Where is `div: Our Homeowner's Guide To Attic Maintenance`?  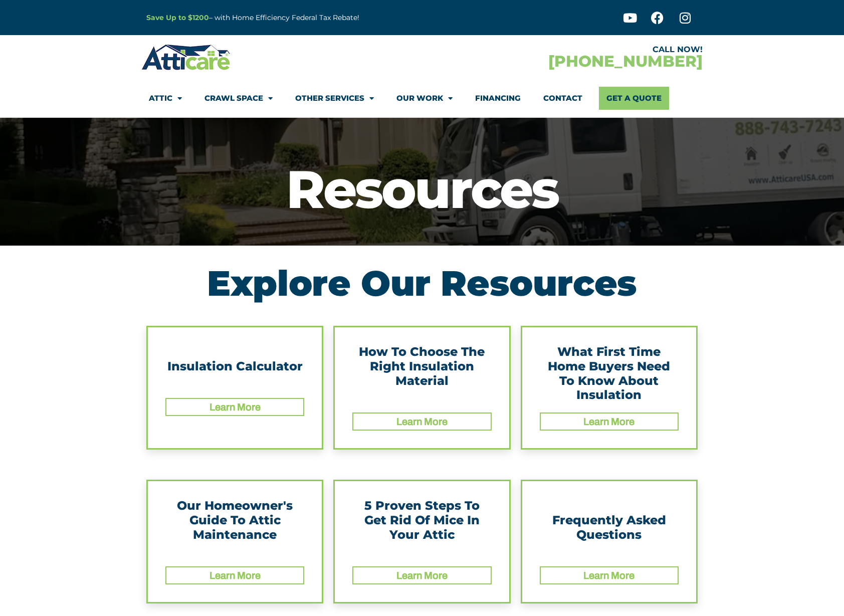
div: Our Homeowner's Guide To Attic Maintenance is located at coordinates (235, 527).